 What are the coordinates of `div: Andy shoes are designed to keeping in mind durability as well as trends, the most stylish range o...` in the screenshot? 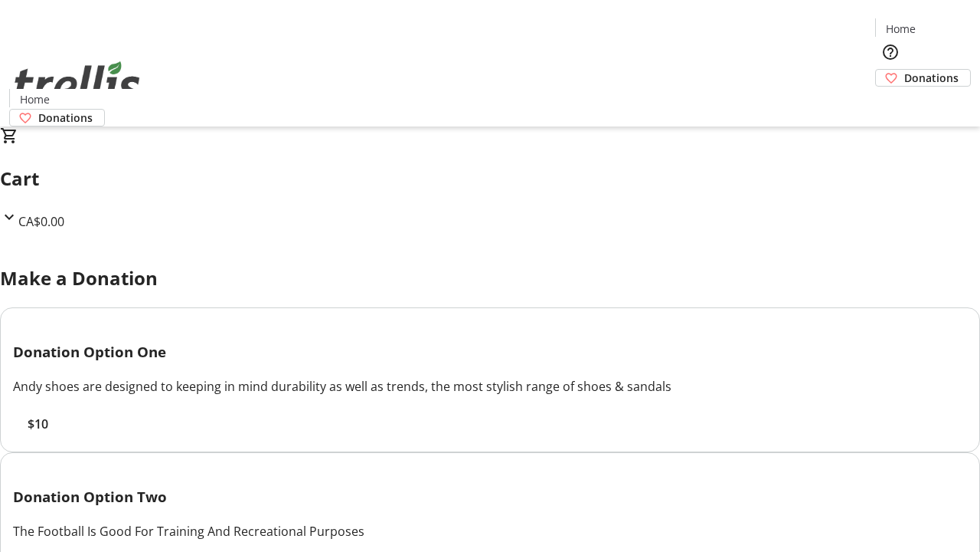 It's located at (490, 386).